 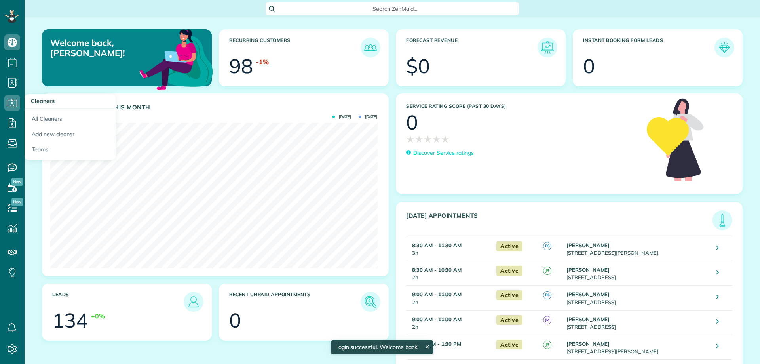 I want to click on img: icon_forecast_revenue-8c13a41c7ed35a8dcfafea3cbb826a0462acb37728057bba2d056411b612bbbe.png, so click(x=547, y=47).